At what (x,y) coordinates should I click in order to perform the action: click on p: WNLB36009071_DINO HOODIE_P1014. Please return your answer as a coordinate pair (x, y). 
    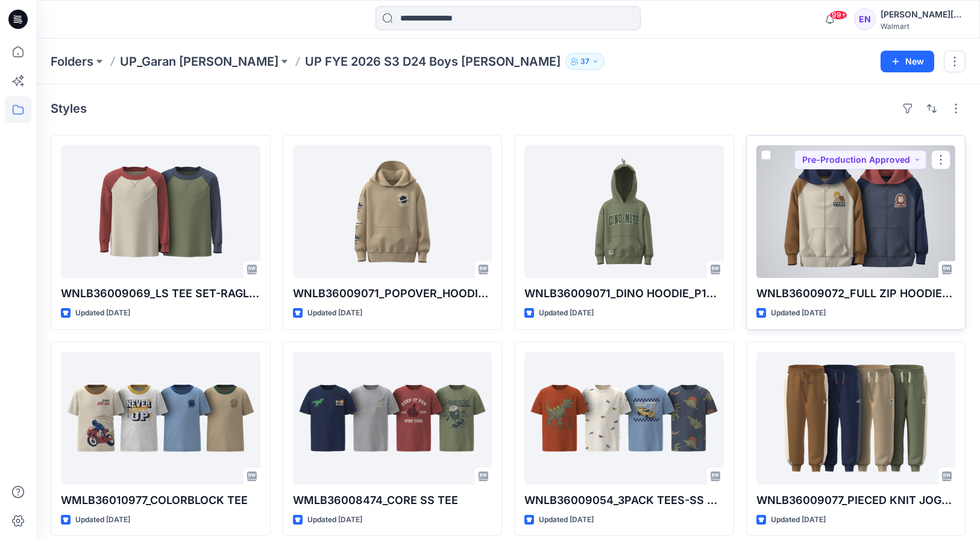
    Looking at the image, I should click on (624, 293).